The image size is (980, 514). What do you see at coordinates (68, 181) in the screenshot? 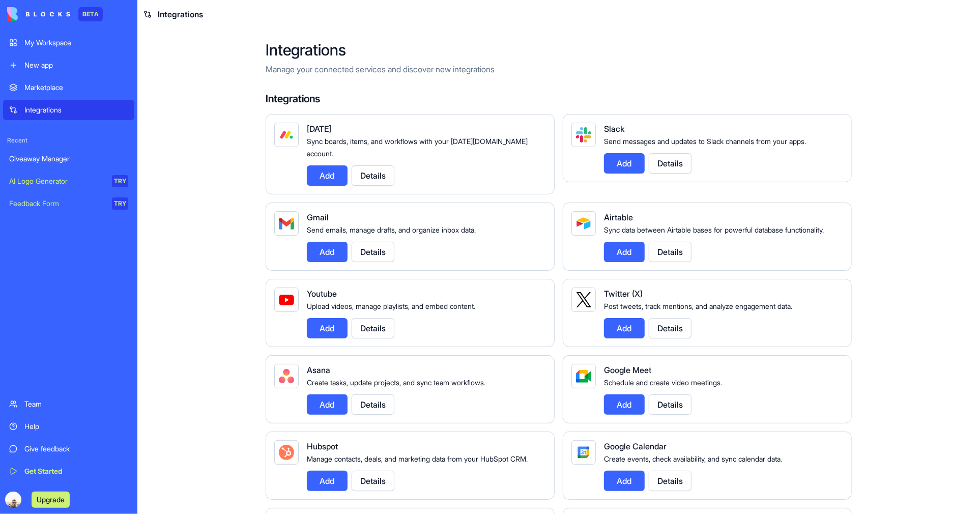
I see `a: AI Logo GeneratorTRY` at bounding box center [68, 181].